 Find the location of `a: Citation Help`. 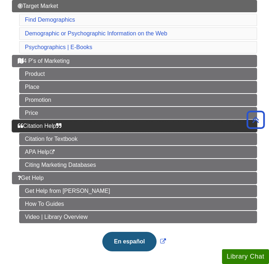

a: Citation Help is located at coordinates (135, 126).